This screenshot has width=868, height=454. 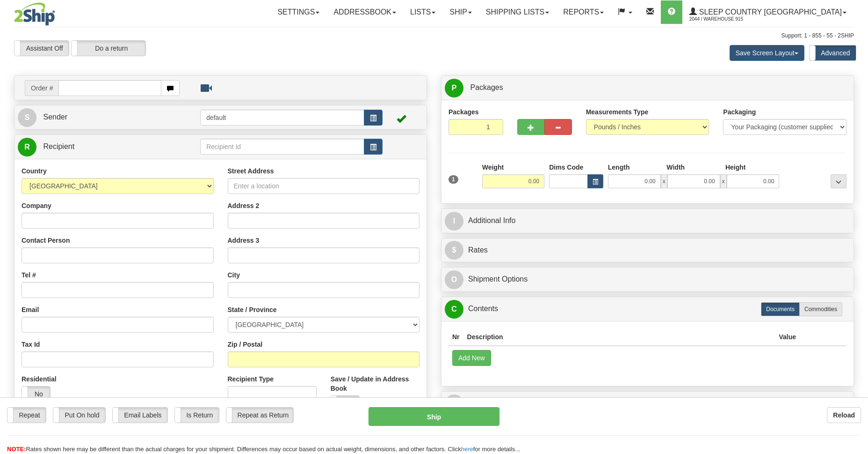 What do you see at coordinates (566, 167) in the screenshot?
I see `label: Dims Code` at bounding box center [566, 167].